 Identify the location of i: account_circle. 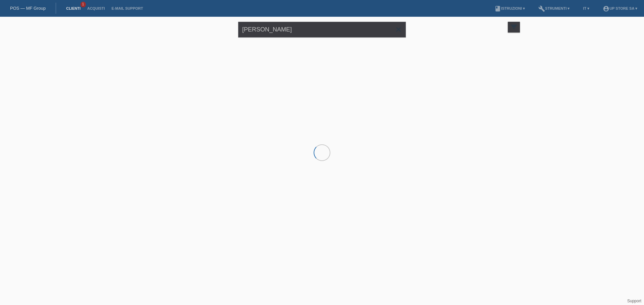
(606, 9).